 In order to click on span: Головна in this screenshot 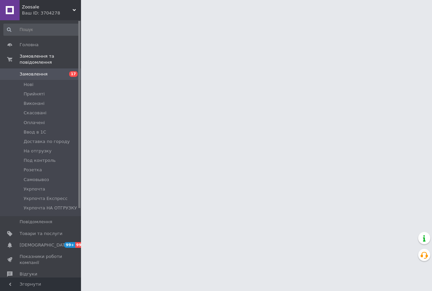, I will do `click(29, 45)`.